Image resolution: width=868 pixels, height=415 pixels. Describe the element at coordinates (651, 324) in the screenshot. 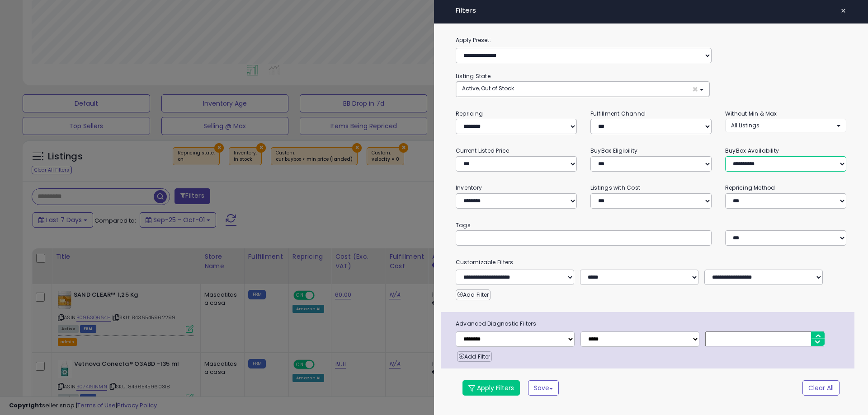

I see `span: Advanced Diagnostic Filters` at that location.